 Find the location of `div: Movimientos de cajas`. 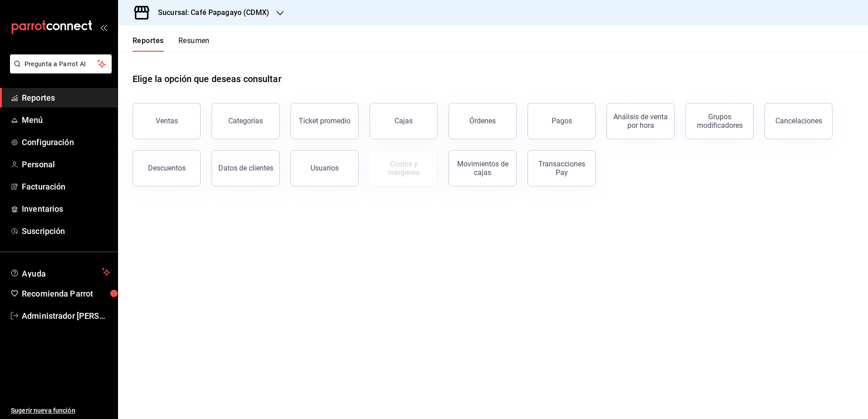

div: Movimientos de cajas is located at coordinates (483, 168).